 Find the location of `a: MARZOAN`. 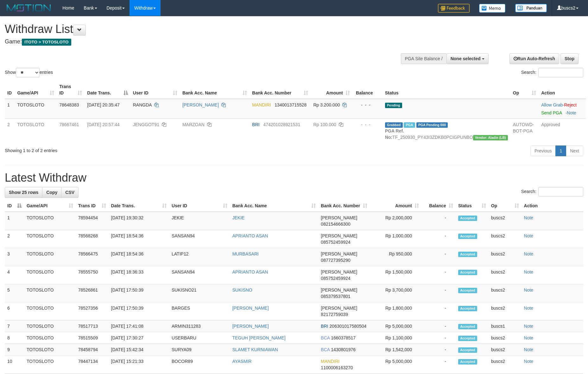

a: MARZOAN is located at coordinates (193, 124).